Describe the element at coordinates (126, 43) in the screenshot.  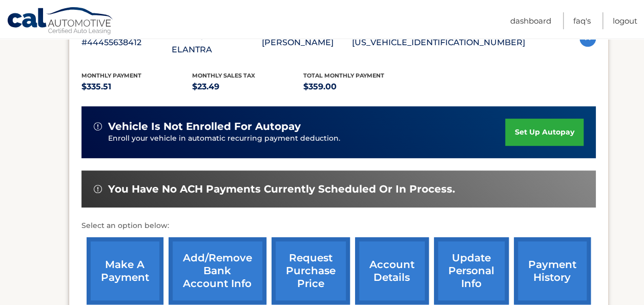
I see `p: #44455638412` at that location.